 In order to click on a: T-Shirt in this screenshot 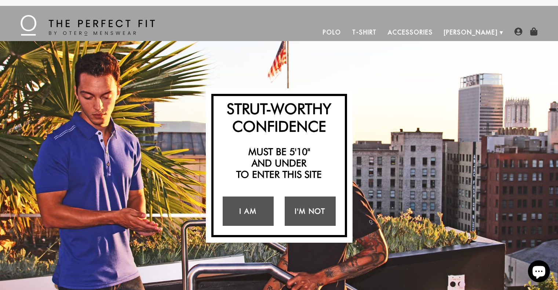, I will do `click(364, 32)`.